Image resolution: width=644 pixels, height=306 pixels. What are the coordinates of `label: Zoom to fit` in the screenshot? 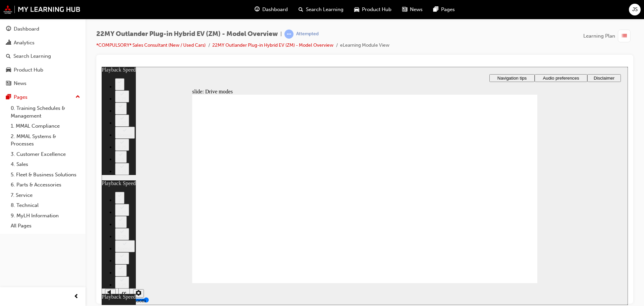 It's located at (37, 239).